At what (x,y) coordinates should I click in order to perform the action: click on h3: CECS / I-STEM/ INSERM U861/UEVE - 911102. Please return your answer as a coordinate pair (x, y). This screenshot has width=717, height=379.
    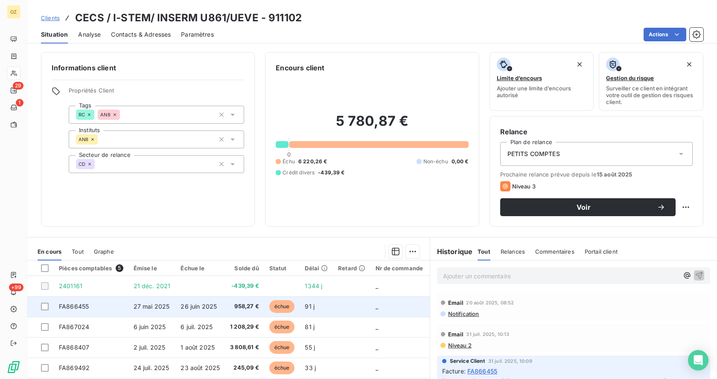
    Looking at the image, I should click on (188, 18).